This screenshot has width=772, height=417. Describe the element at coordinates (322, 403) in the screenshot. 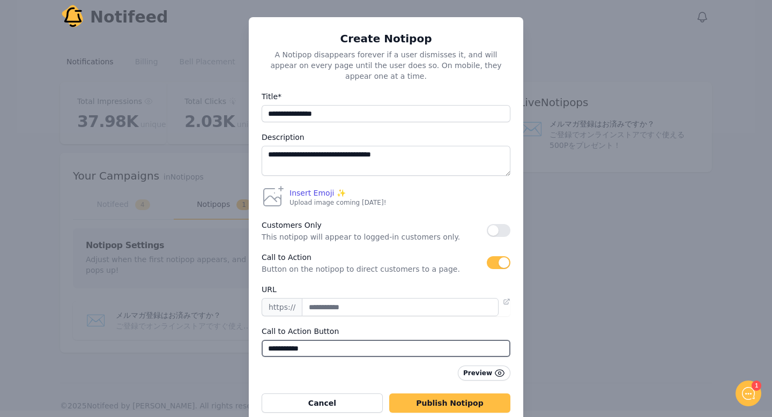

I see `button: Cancel` at that location.